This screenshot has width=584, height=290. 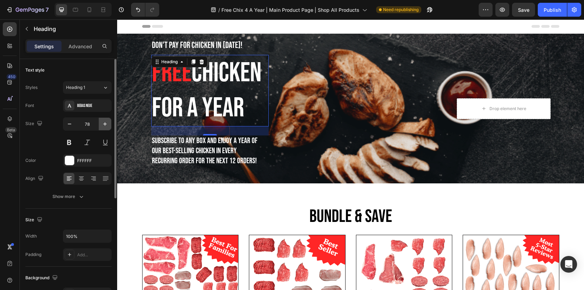 What do you see at coordinates (33, 255) in the screenshot?
I see `div: Padding` at bounding box center [33, 255].